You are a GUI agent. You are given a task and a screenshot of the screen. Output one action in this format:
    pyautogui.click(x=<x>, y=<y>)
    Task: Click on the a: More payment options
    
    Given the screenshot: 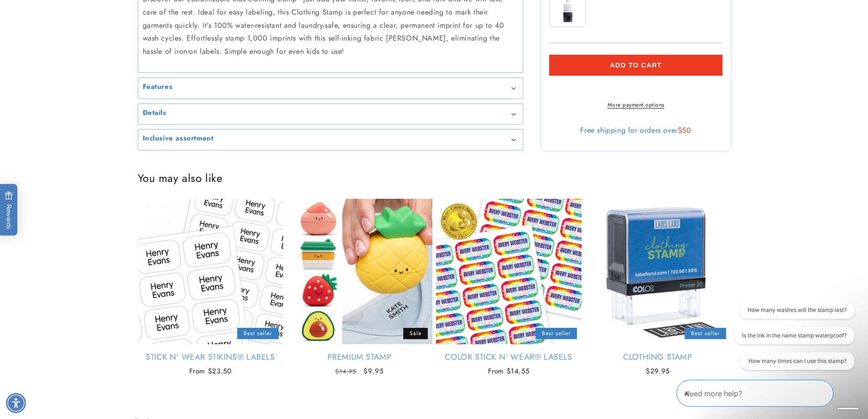 What is the action you would take?
    pyautogui.click(x=636, y=105)
    